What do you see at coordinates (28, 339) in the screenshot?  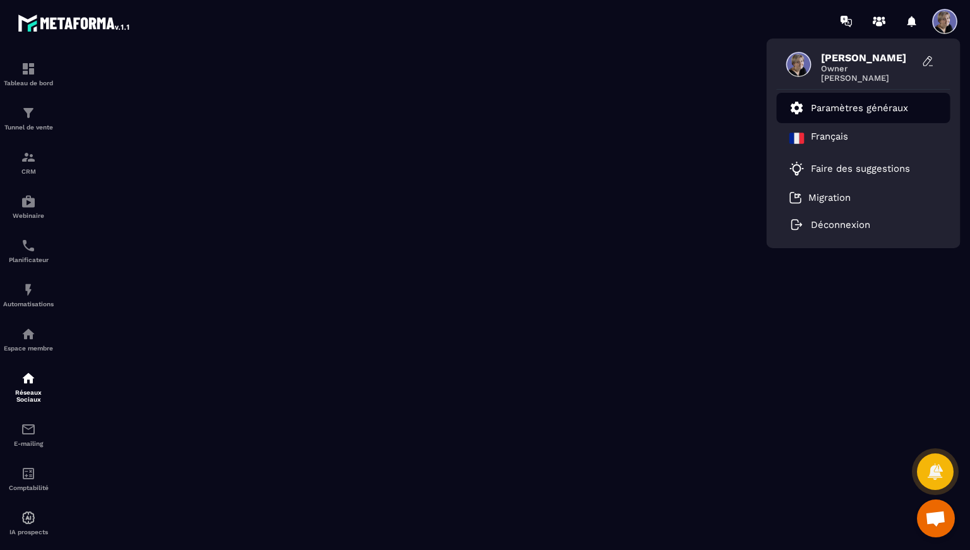 I see `a: automationsautomationsEspace membre` at bounding box center [28, 339].